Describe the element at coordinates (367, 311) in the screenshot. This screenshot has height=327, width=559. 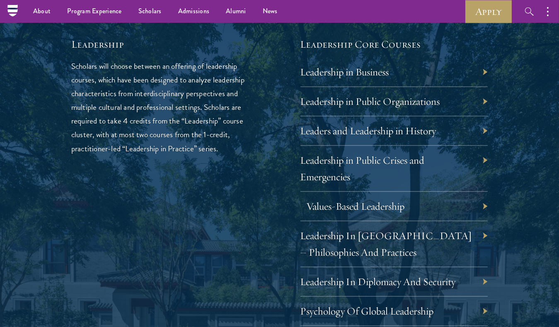
I see `a: Psychology Of Global Leadership` at that location.